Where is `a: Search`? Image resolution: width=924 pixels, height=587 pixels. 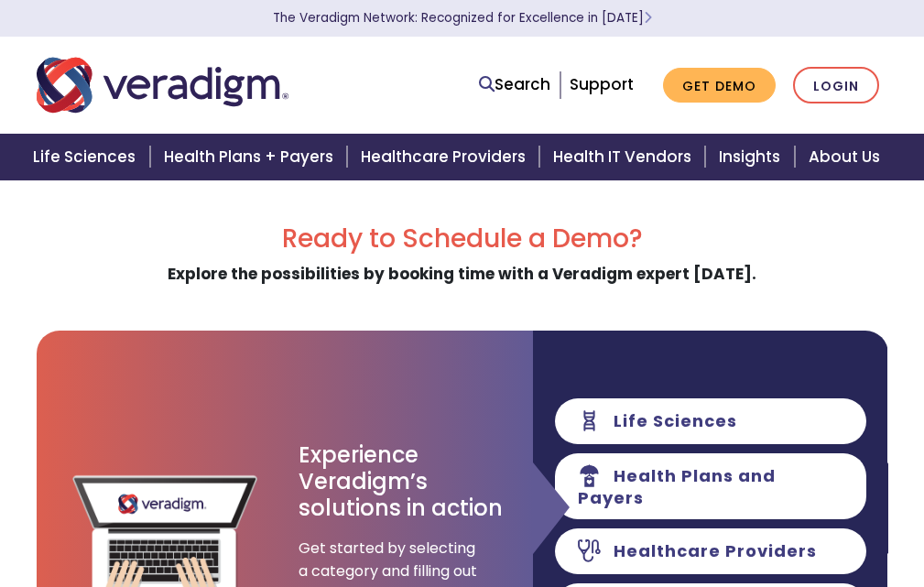 a: Search is located at coordinates (515, 85).